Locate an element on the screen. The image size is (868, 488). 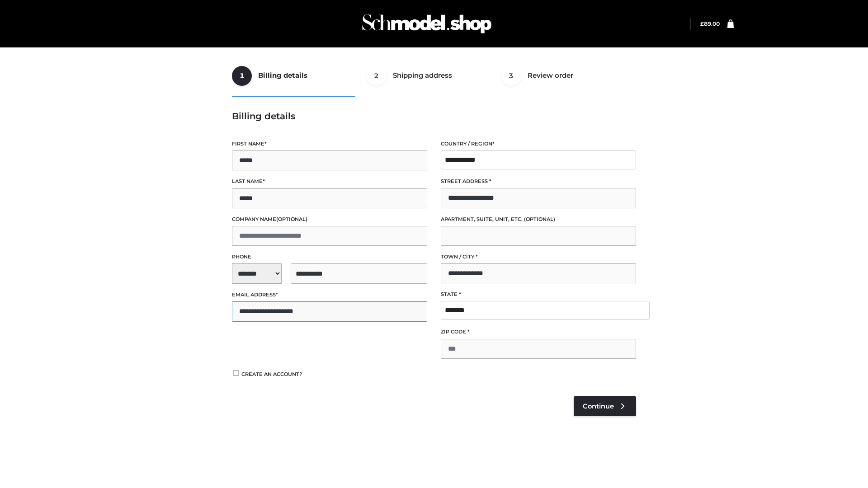
label: Company name is located at coordinates (329, 219).